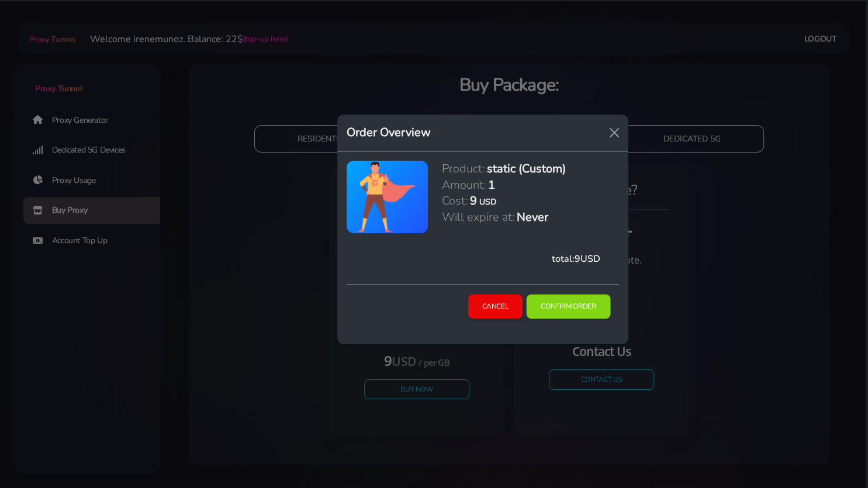  What do you see at coordinates (614, 133) in the screenshot?
I see `button: Close` at bounding box center [614, 133].